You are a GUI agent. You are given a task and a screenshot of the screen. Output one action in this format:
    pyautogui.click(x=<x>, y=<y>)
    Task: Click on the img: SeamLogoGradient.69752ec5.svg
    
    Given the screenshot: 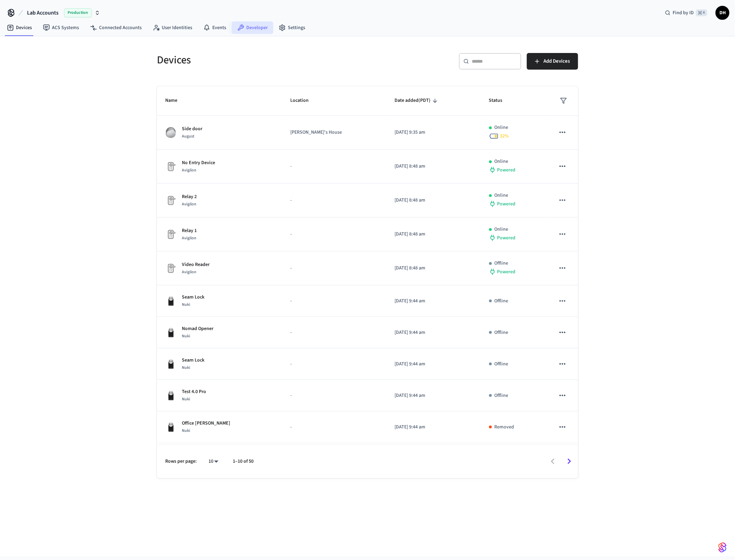 What is the action you would take?
    pyautogui.click(x=722, y=547)
    